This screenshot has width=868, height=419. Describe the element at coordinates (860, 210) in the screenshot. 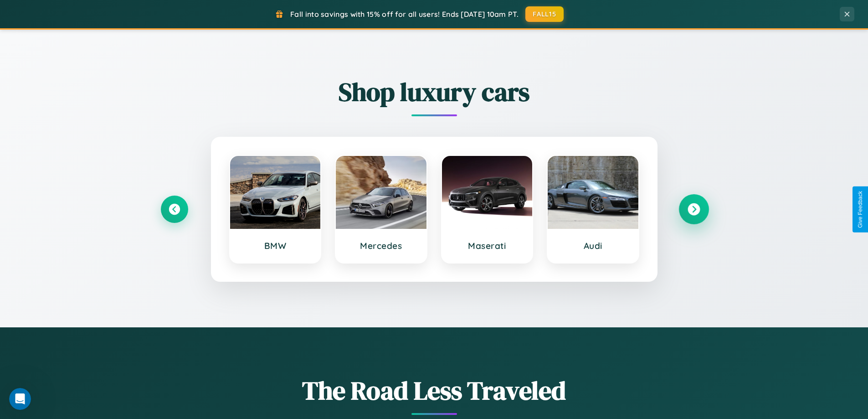

I see `div: Give Feedback` at that location.